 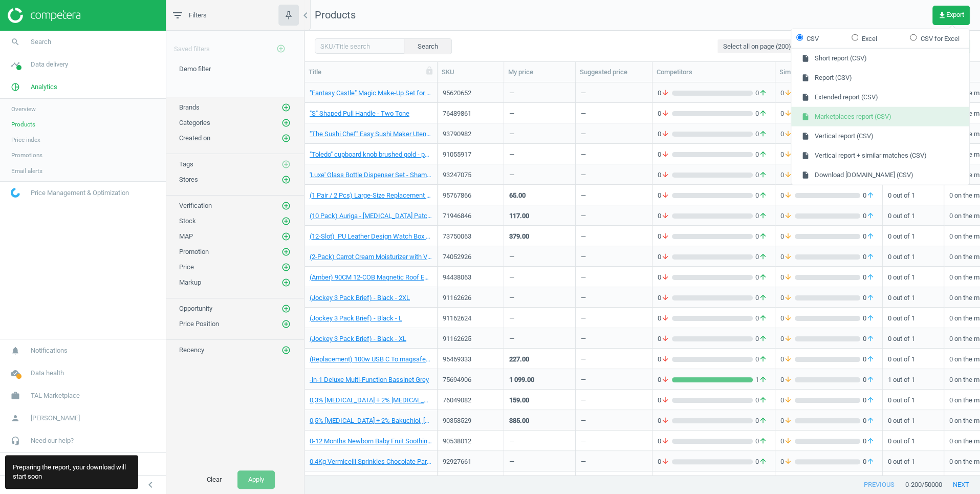 What do you see at coordinates (15, 441) in the screenshot?
I see `i: headset_mic` at bounding box center [15, 441].